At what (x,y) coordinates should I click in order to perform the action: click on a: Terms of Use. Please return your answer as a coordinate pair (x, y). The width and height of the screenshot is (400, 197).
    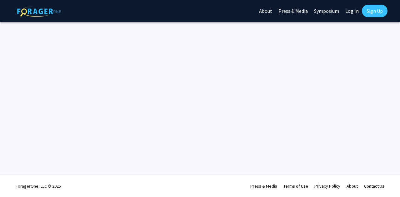
    Looking at the image, I should click on (296, 186).